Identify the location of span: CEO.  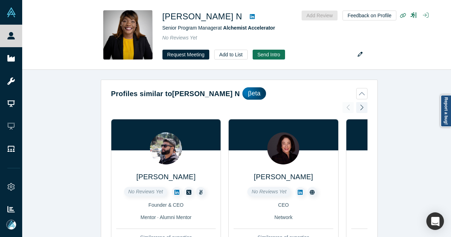
(283, 205).